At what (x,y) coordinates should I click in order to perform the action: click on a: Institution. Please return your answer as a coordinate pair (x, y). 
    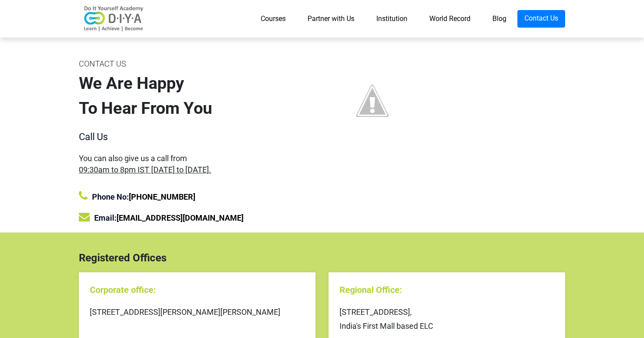
    Looking at the image, I should click on (391, 18).